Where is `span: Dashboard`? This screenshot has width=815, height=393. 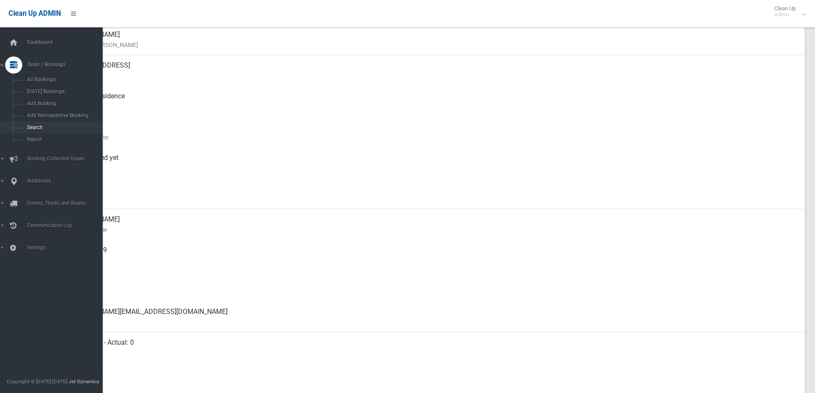
span: Dashboard is located at coordinates (67, 42).